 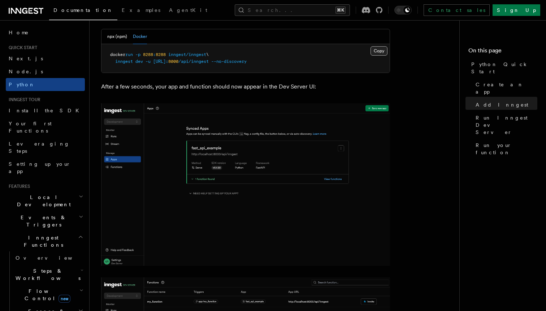 What do you see at coordinates (45, 147) in the screenshot?
I see `a: Leveraging Steps` at bounding box center [45, 147].